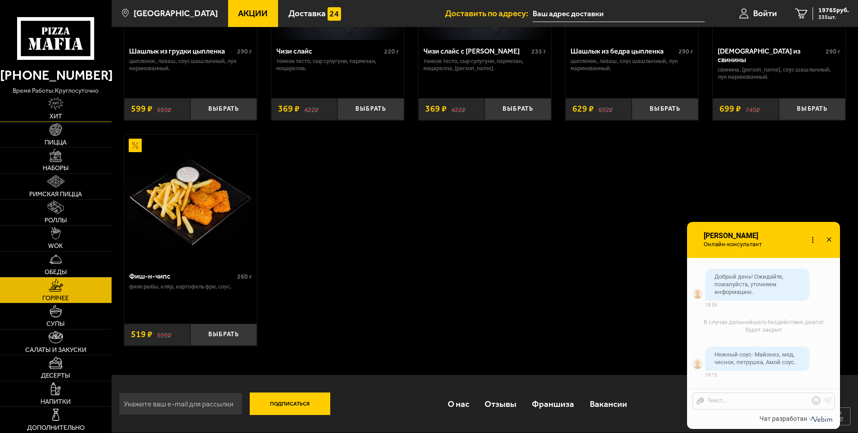 This screenshot has width=858, height=433. Describe the element at coordinates (142, 109) in the screenshot. I see `span: 599 ₽` at that location.